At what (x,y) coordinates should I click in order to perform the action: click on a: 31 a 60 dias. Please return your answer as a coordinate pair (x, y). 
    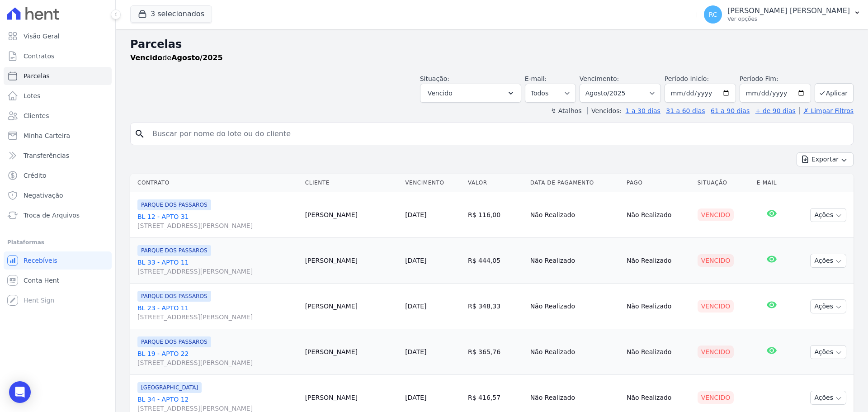
    Looking at the image, I should click on (685, 111).